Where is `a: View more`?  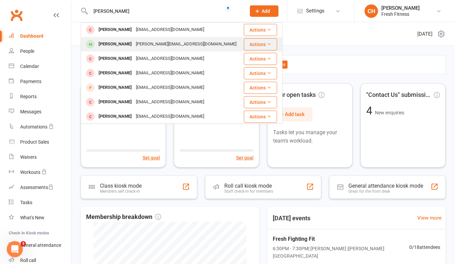
a: View more is located at coordinates (429, 218).